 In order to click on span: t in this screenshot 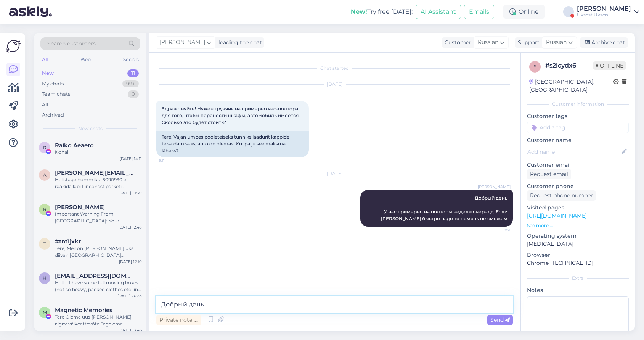, I will do `click(45, 243)`.